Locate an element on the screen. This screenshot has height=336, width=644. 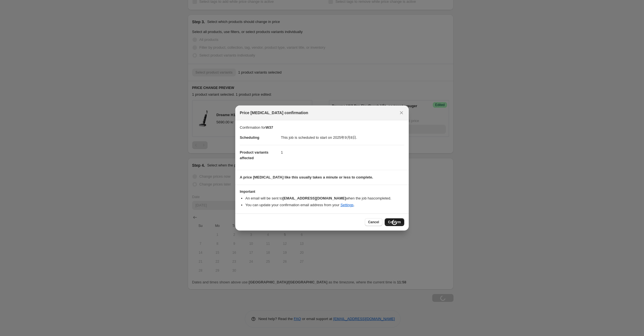
li: An email will be sent to when the job has completed . is located at coordinates (325, 198).